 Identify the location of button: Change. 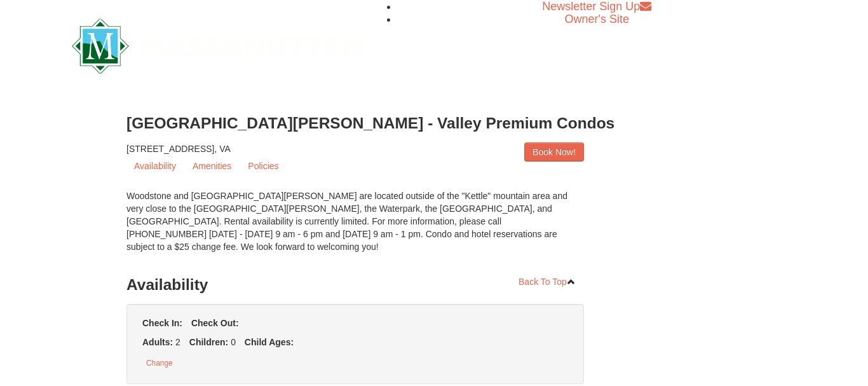
(159, 363).